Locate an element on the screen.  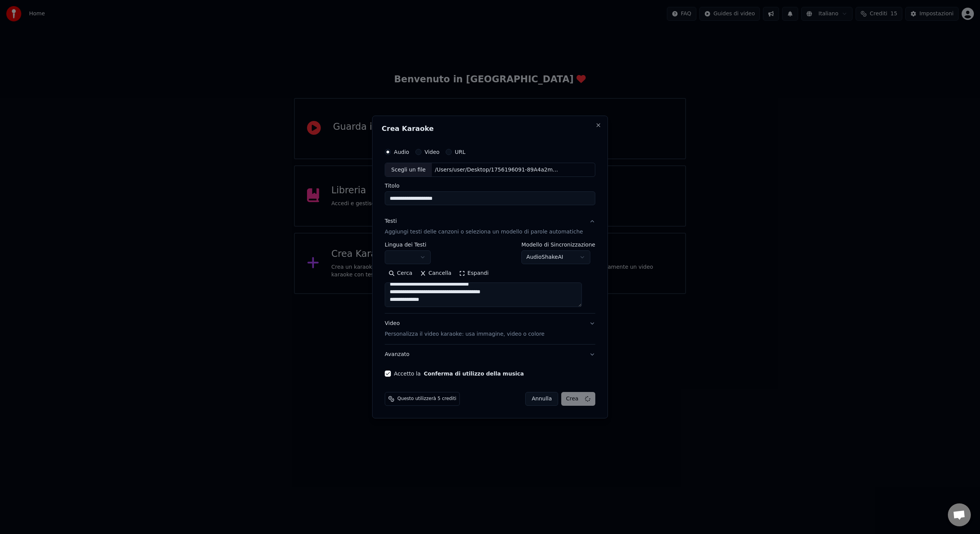
button: Avanzato is located at coordinates (490, 354).